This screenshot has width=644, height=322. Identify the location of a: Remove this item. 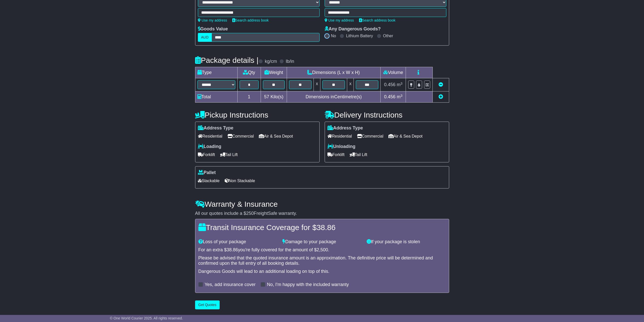
(441, 85).